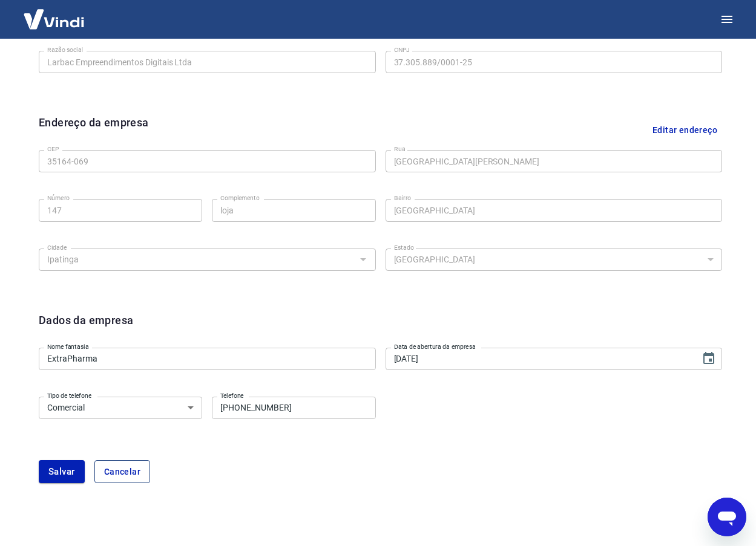  Describe the element at coordinates (402, 50) in the screenshot. I see `label: CNPJ` at that location.